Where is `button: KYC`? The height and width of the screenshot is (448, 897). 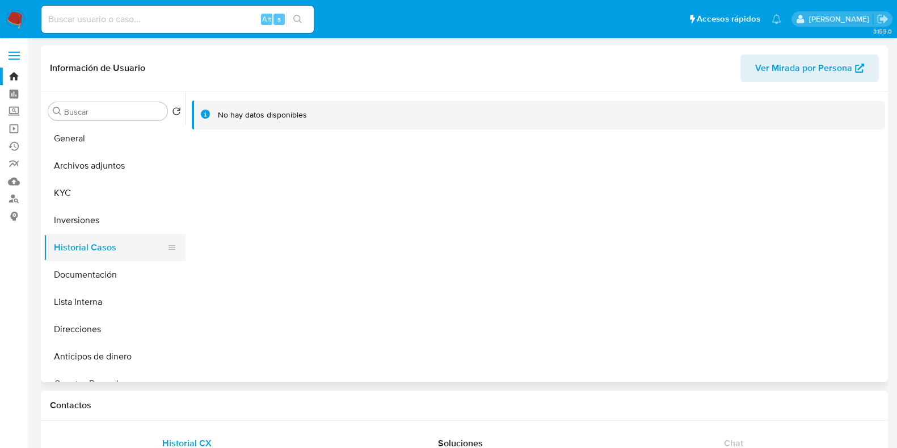
button: KYC is located at coordinates (115, 193).